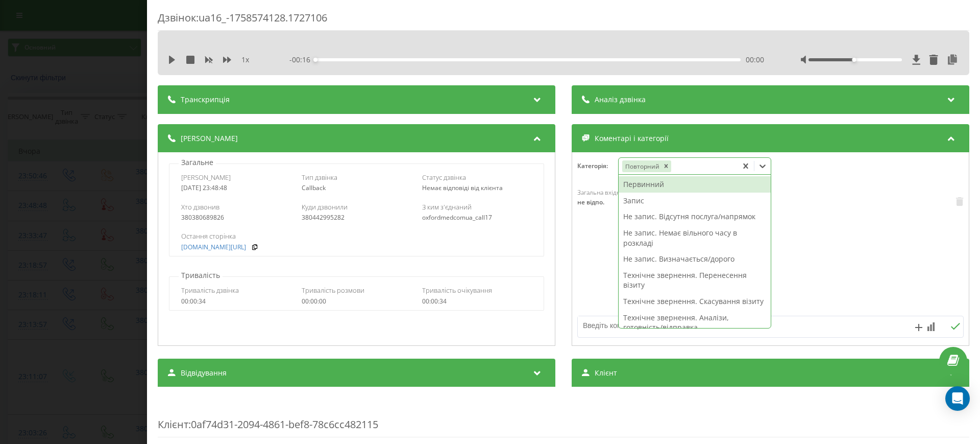 This screenshot has width=980, height=444. I want to click on div: не відпо., so click(624, 202).